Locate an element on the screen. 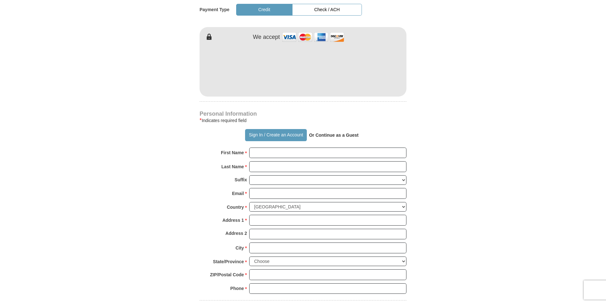 Image resolution: width=606 pixels, height=304 pixels. h4: We accept is located at coordinates (266, 37).